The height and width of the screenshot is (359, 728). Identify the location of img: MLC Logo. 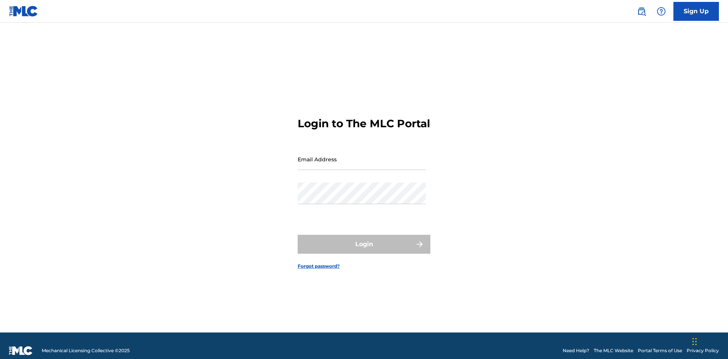
(23, 11).